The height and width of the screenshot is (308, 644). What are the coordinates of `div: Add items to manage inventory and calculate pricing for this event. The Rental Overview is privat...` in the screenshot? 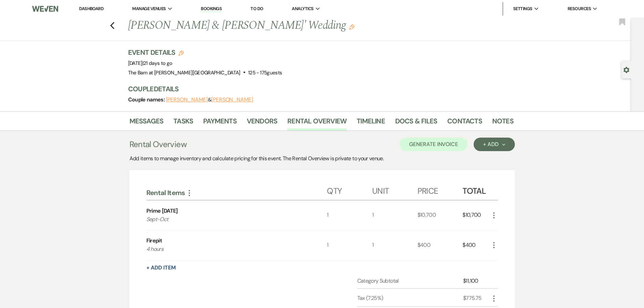 It's located at (322, 158).